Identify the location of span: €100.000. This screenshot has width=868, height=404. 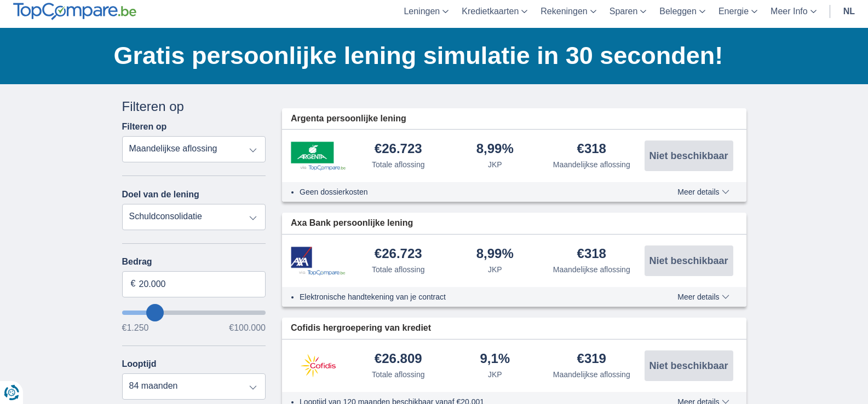
(247, 328).